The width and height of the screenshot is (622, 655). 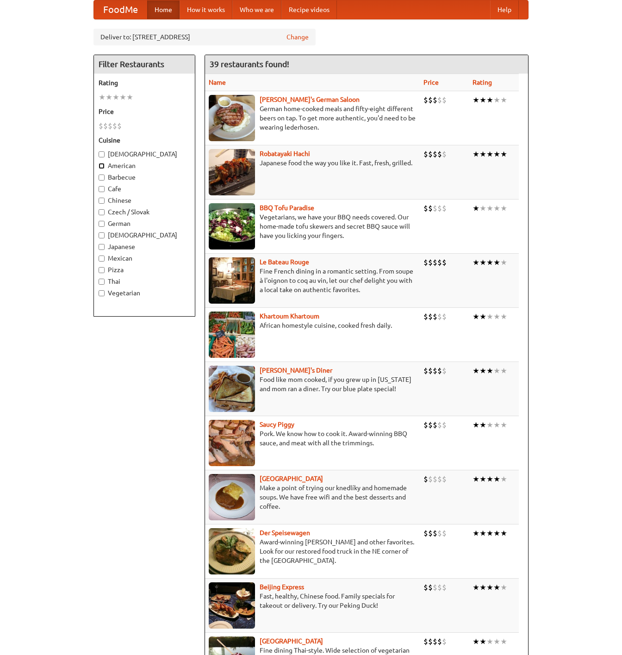 I want to click on img: robatayaki.jpg, so click(x=232, y=172).